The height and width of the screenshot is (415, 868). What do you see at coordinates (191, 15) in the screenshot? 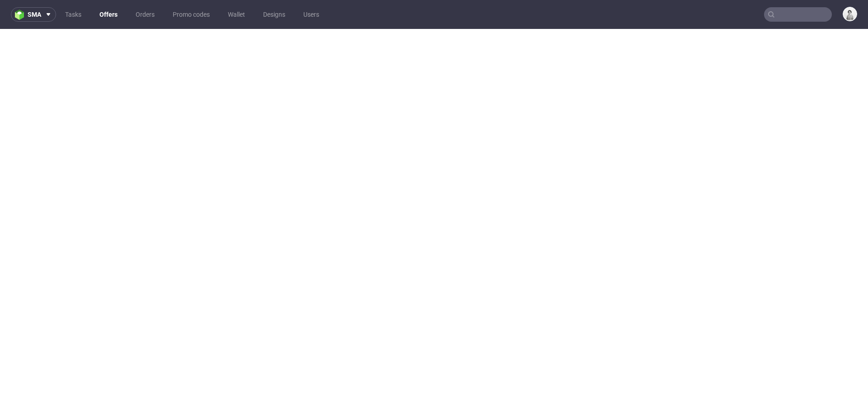
I see `a: Promo codes` at bounding box center [191, 15].